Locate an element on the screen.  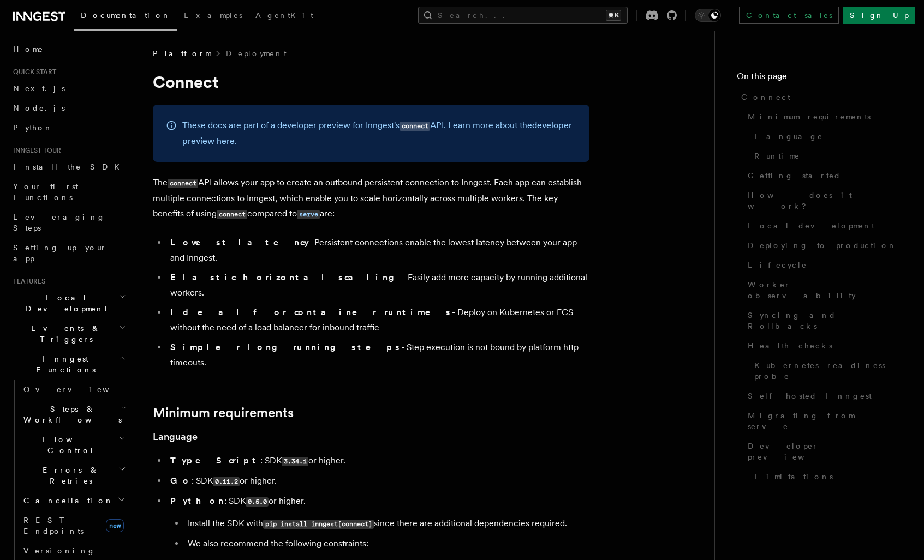
span: Getting started is located at coordinates (794, 175).